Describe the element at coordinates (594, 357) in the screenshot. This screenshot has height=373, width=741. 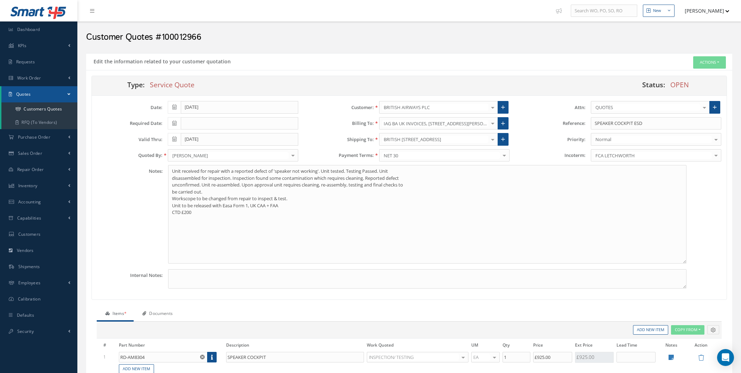
I see `div: £925.00` at that location.